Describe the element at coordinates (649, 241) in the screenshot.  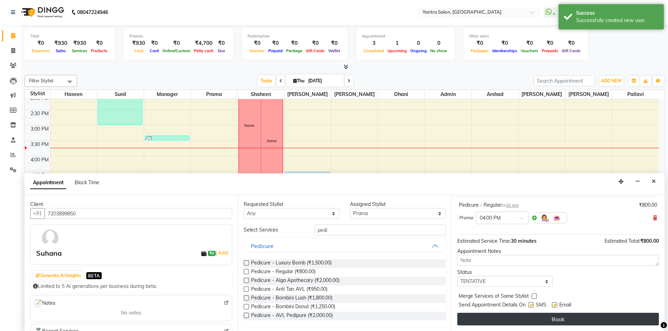
I see `span: ₹800.00` at that location.